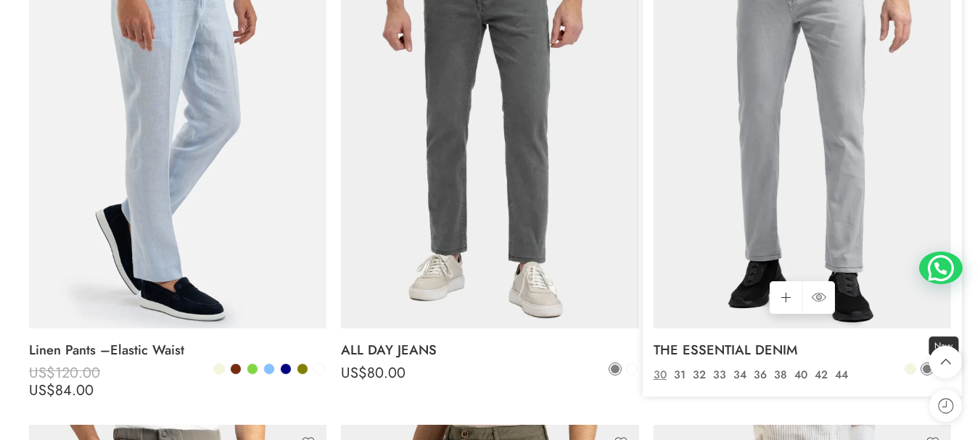  Describe the element at coordinates (720, 375) in the screenshot. I see `a: 33` at that location.